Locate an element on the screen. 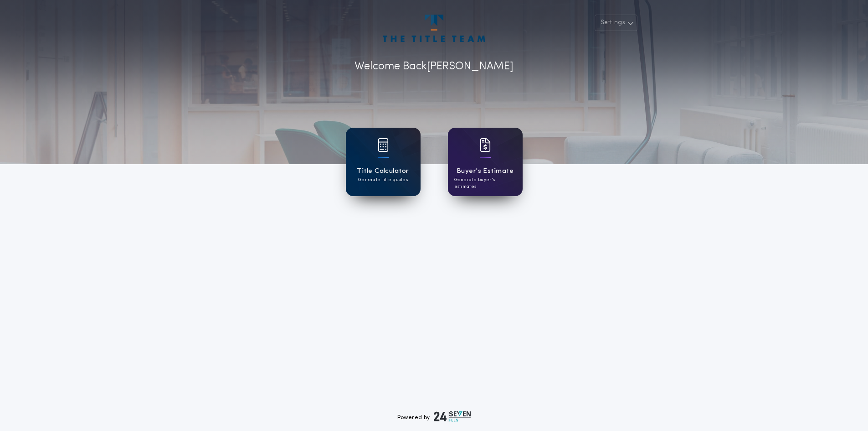 Image resolution: width=868 pixels, height=431 pixels. button: Settings is located at coordinates (616, 23).